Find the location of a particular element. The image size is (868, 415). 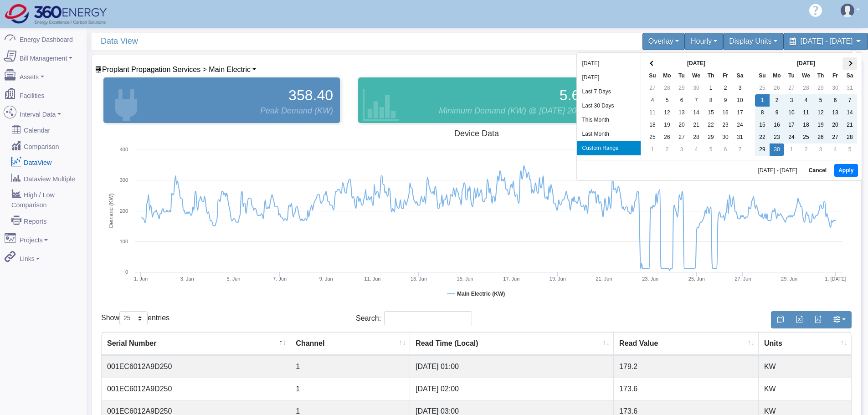

button: Generate PDF is located at coordinates (817, 319).